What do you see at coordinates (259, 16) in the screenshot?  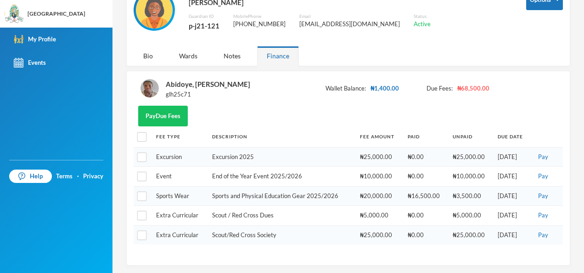 I see `div: Mobile Phone` at bounding box center [259, 16].